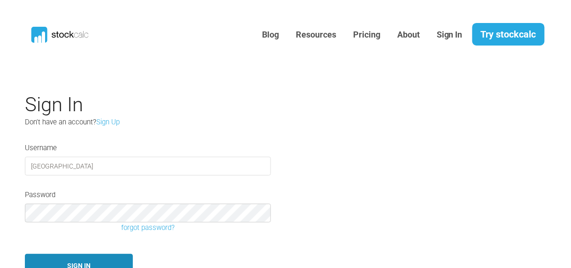  Describe the element at coordinates (270, 35) in the screenshot. I see `a: Blog` at that location.